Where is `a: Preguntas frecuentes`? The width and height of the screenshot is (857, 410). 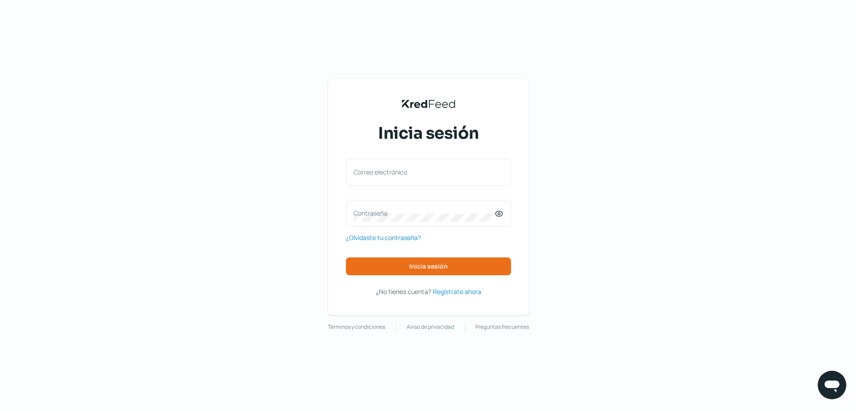 a: Preguntas frecuentes is located at coordinates (502, 327).